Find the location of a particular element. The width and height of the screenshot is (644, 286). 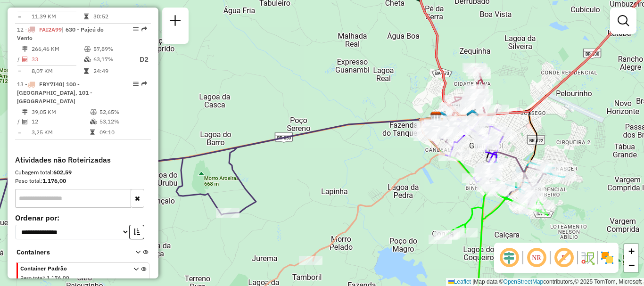

span: Peso total is located at coordinates (32, 278).